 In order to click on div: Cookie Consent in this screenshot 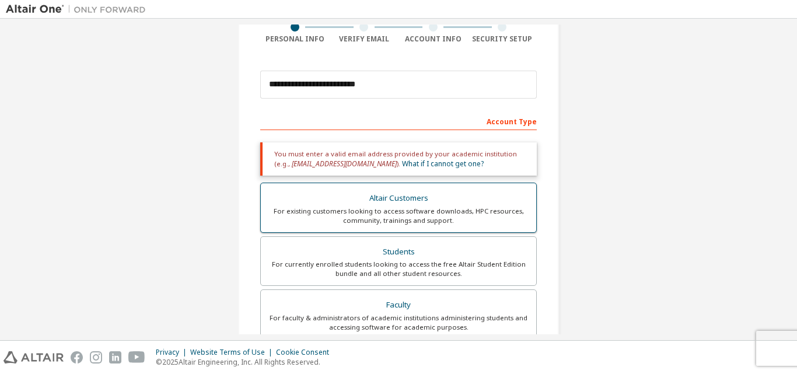, I will do `click(306, 353)`.